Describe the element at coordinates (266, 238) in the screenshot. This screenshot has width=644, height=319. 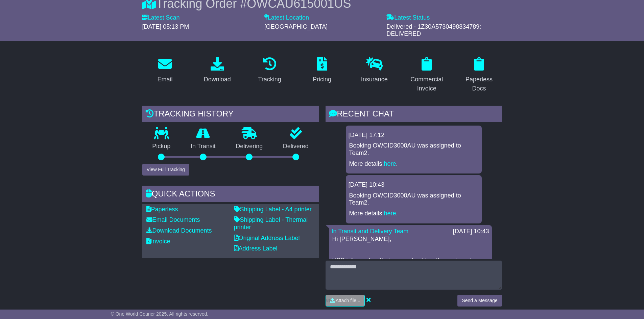
I see `a: Original Address Label` at that location.